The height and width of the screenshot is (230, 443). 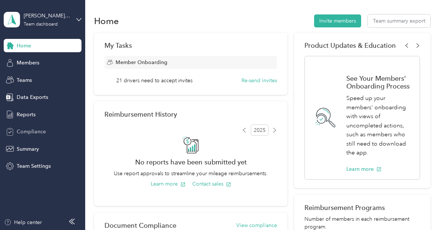 What do you see at coordinates (260, 130) in the screenshot?
I see `span: 2025` at bounding box center [260, 130].